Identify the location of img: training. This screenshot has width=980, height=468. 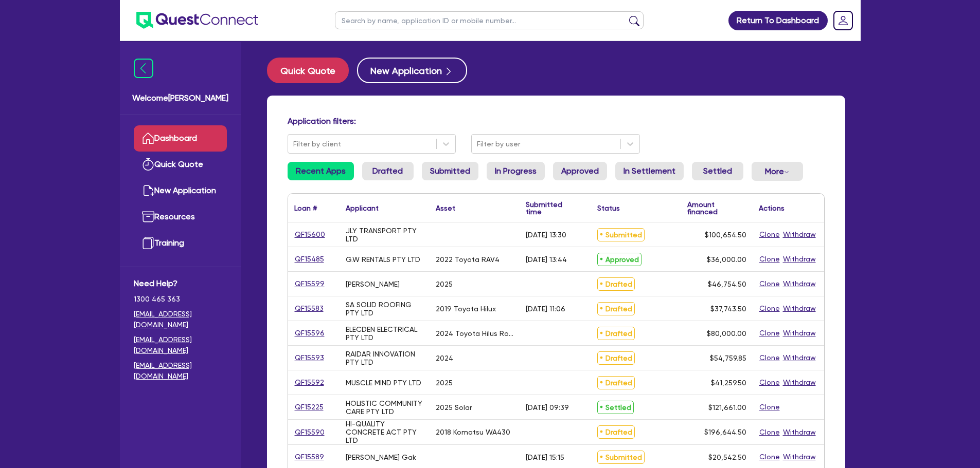
(148, 243).